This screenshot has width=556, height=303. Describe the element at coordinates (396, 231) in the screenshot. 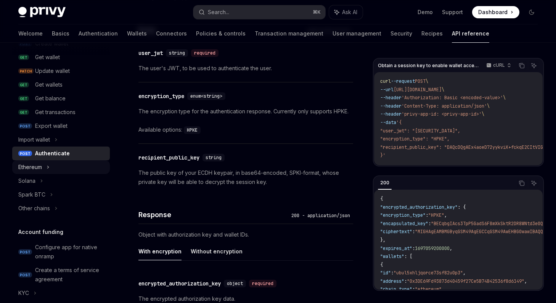

I see `span: "ciphertext"` at that location.